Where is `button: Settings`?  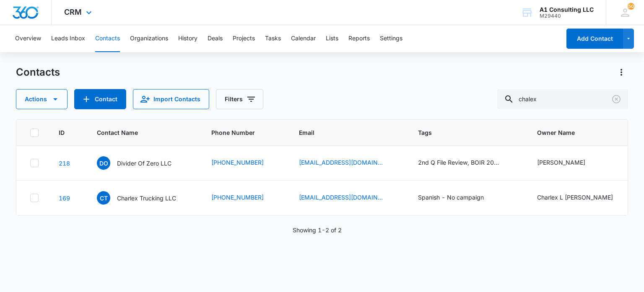 button: Settings is located at coordinates (391, 39).